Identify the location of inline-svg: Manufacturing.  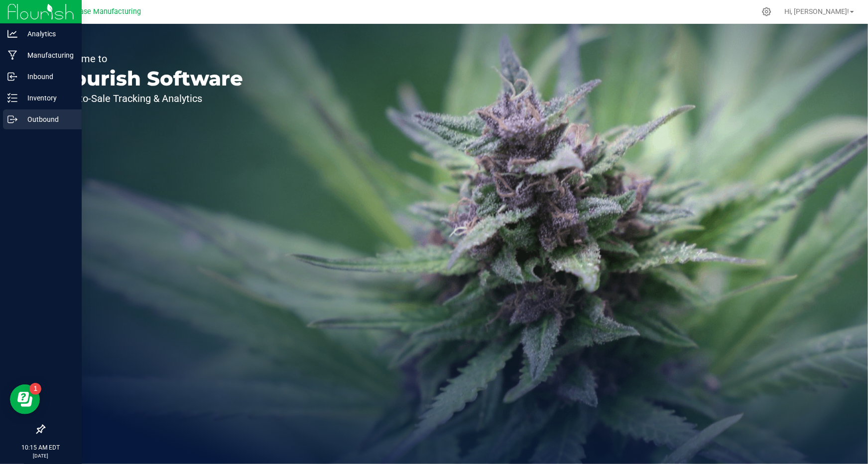
(13, 55).